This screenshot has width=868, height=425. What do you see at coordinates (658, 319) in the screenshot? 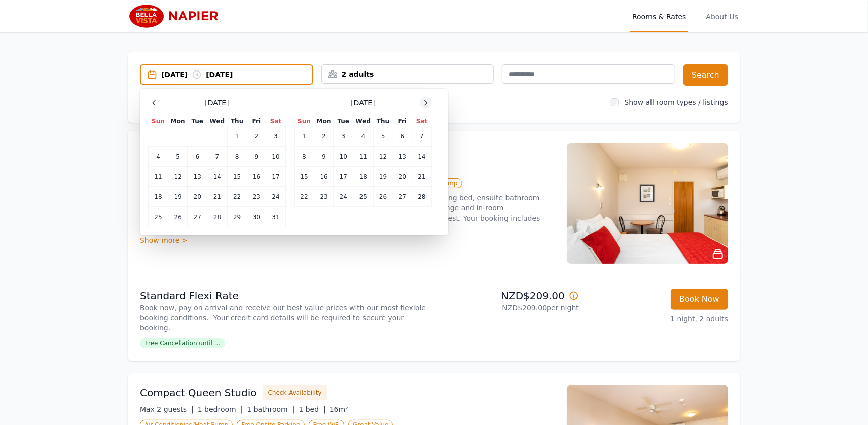
I see `p: 1 night, 2 adults` at bounding box center [658, 319].